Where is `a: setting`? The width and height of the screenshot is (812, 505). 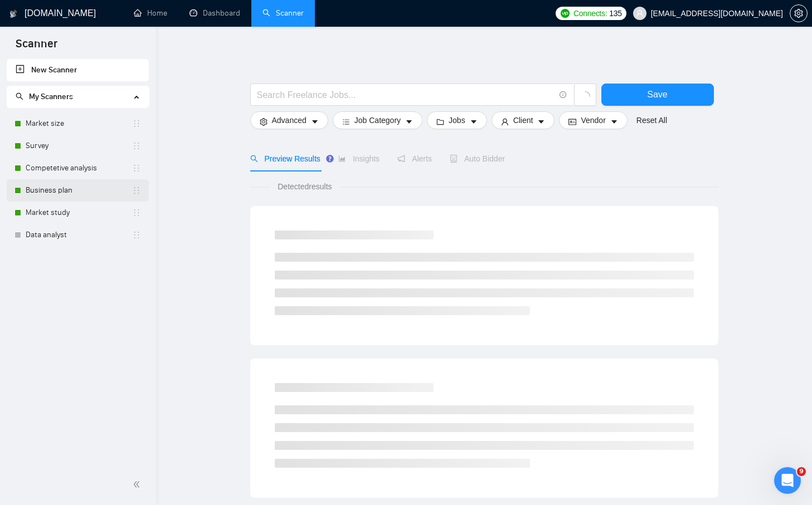 a: setting is located at coordinates (798, 13).